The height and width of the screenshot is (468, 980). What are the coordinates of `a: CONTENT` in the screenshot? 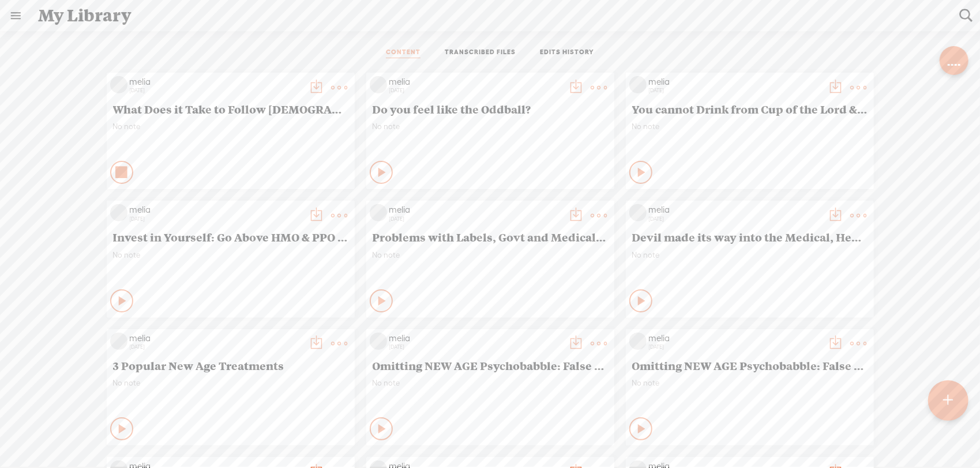 It's located at (403, 53).